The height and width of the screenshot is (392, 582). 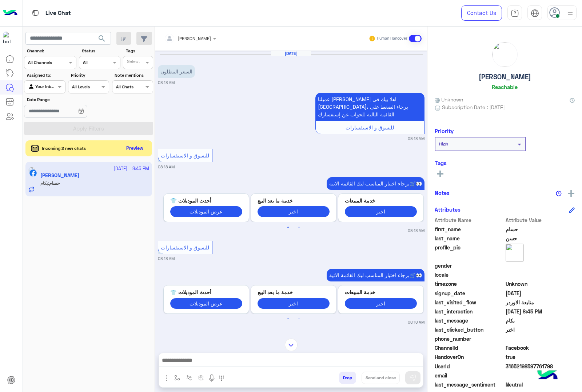 I want to click on span: last_visited_flow, so click(x=469, y=302).